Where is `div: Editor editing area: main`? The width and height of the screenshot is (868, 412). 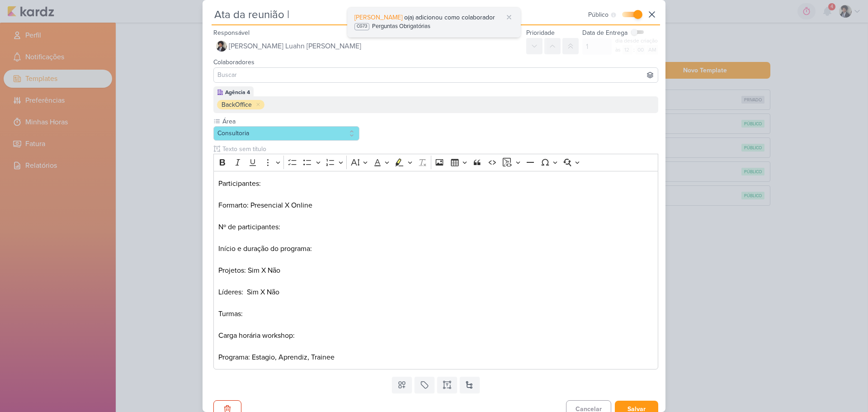
div: Editor editing area: main is located at coordinates (436, 270).